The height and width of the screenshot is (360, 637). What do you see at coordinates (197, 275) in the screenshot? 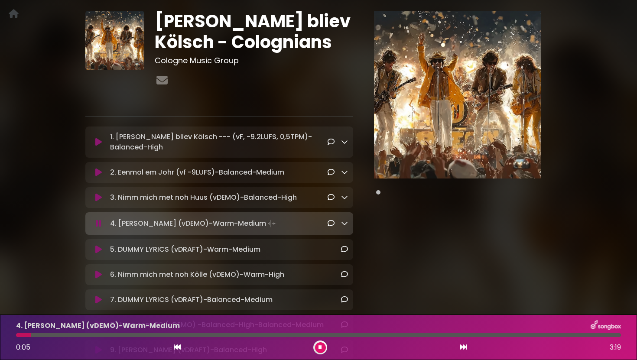
I see `p: 6. Nimm mich met noh Kölle (vDEMO)-Warm-High` at bounding box center [197, 275].